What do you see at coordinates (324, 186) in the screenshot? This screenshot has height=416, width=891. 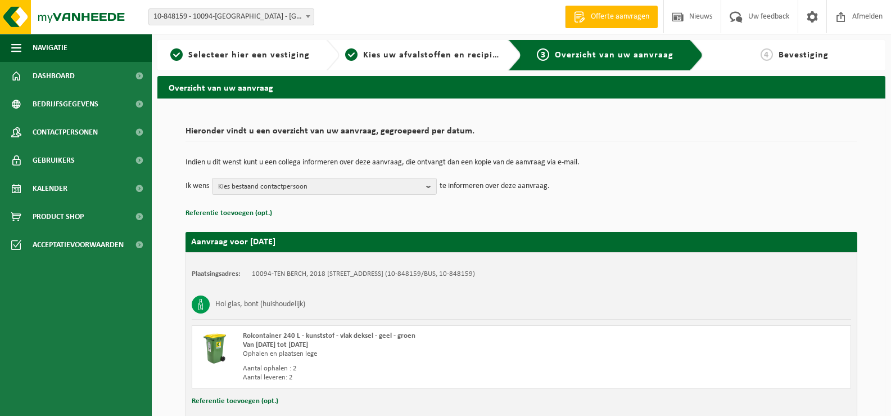 I see `button: Kies bestaand contactpersoon` at bounding box center [324, 186].